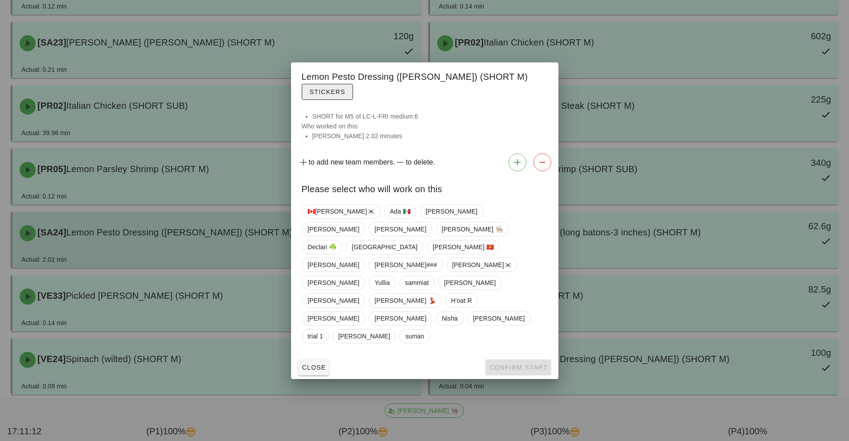 This screenshot has height=441, width=849. Describe the element at coordinates (430, 116) in the screenshot. I see `li: SHORT for M5 of LC-L-FRI medium:6` at that location.